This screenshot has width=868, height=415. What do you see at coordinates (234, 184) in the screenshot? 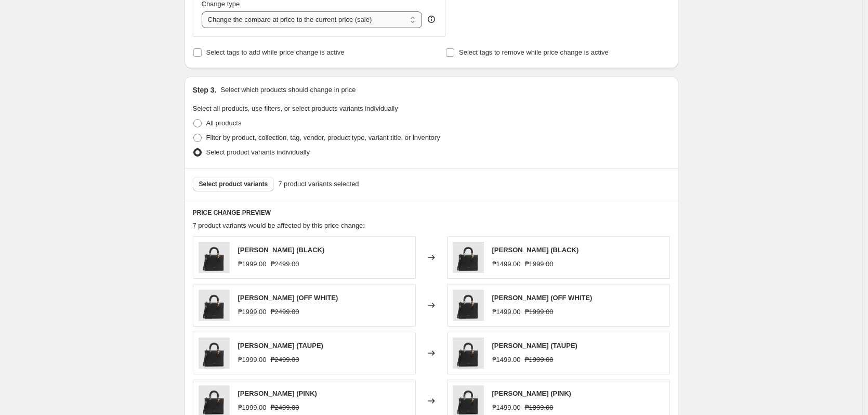
I see `span: Select product variants` at bounding box center [234, 184].